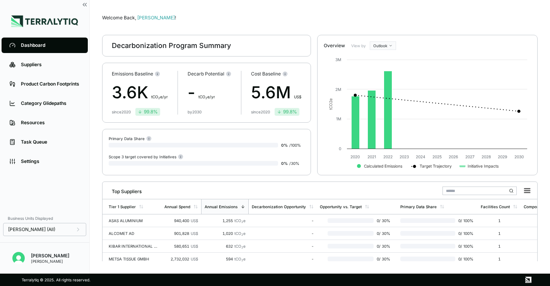 This screenshot has width=550, height=286. I want to click on text: 2024, so click(420, 157).